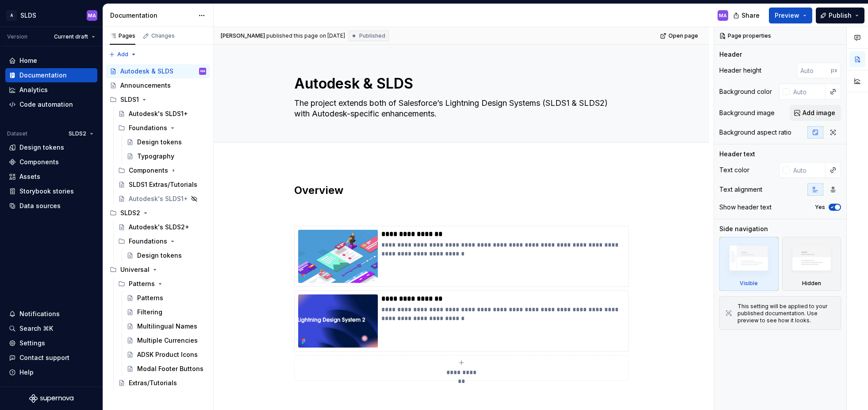  Describe the element at coordinates (150, 312) in the screenshot. I see `div: Filtering` at that location.